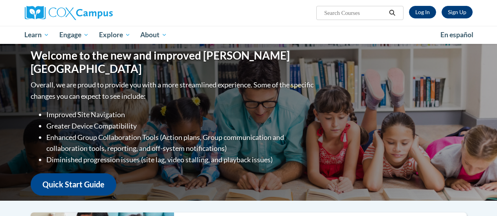 The width and height of the screenshot is (497, 216). What do you see at coordinates (422, 12) in the screenshot?
I see `a: Log In` at bounding box center [422, 12].